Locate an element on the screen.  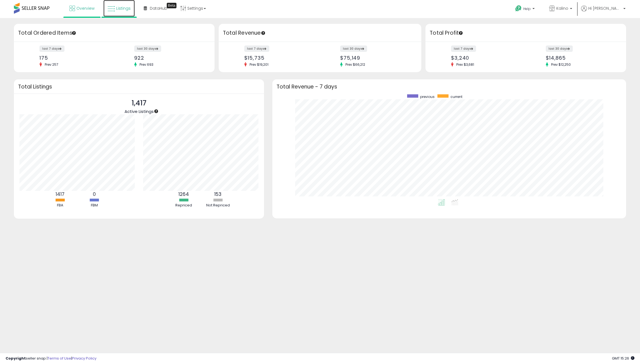
a: Help is located at coordinates (525, 9).